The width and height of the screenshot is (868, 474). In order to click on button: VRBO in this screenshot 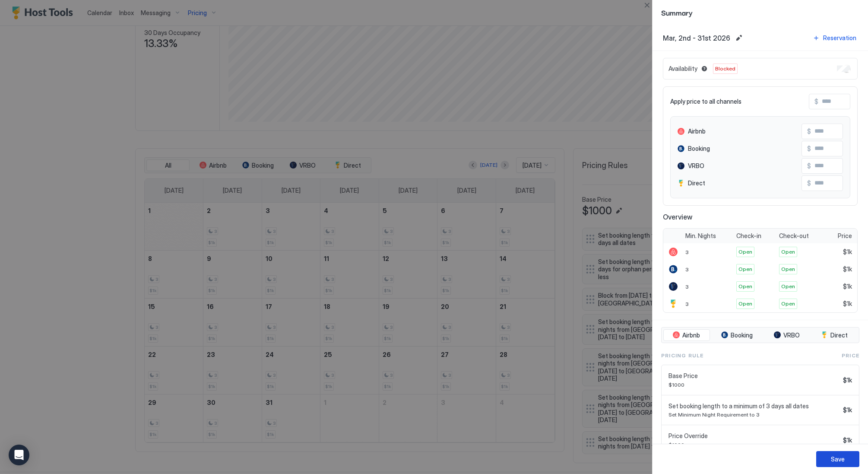, I will do `click(787, 335)`.